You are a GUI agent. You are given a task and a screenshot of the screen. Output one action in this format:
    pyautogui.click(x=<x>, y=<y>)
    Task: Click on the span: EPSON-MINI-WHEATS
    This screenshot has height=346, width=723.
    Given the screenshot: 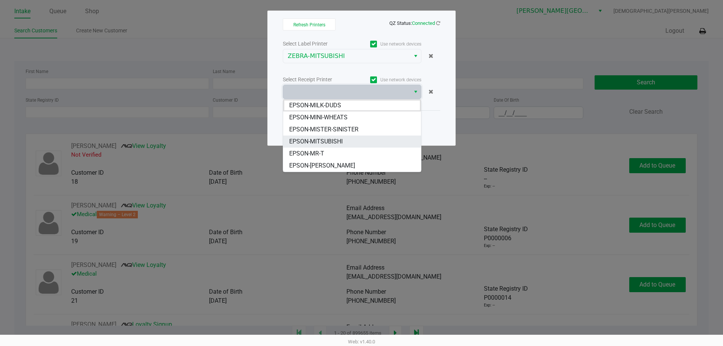 What is the action you would take?
    pyautogui.click(x=318, y=117)
    